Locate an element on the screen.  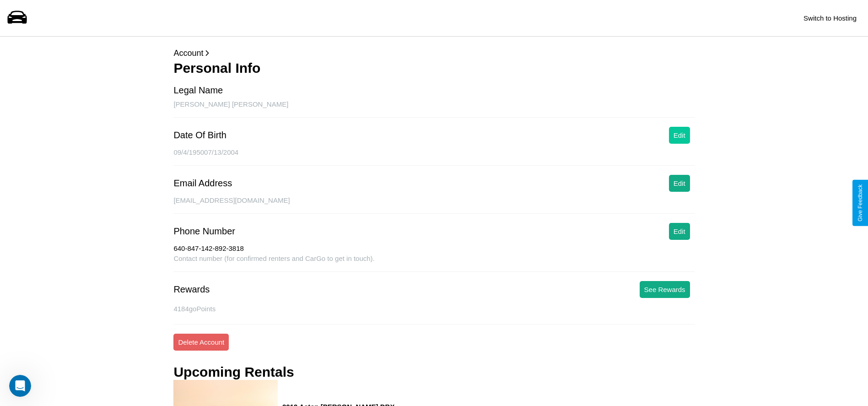
div: Contact number (for confirmed renters and CarGo to get in touch). is located at coordinates (434, 263).